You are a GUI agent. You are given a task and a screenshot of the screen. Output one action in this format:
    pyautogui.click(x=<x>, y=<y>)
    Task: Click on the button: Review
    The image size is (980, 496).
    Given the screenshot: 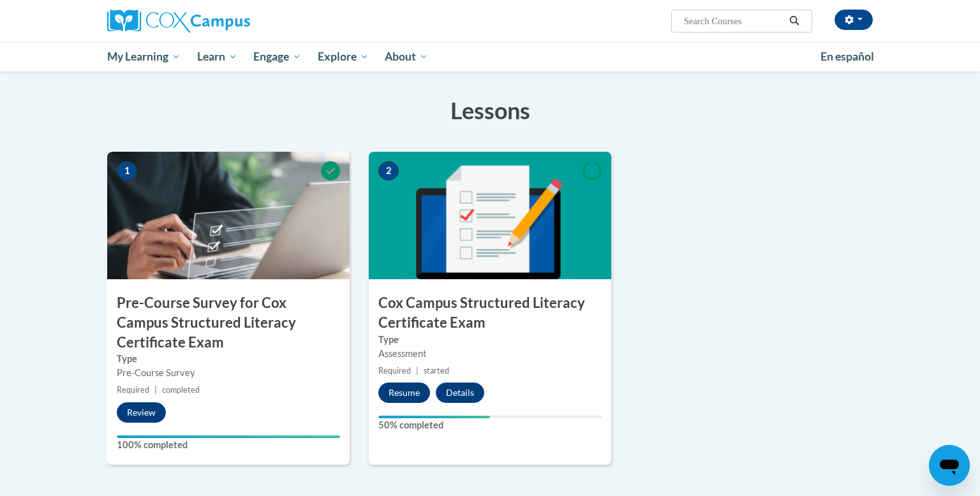 What is the action you would take?
    pyautogui.click(x=141, y=413)
    